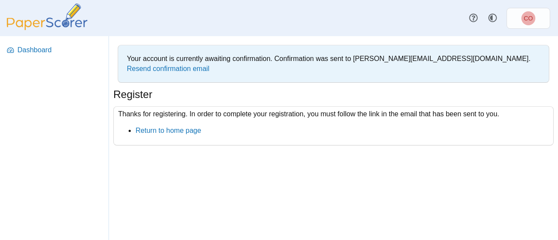 The height and width of the screenshot is (240, 558). I want to click on img: PaperScorer, so click(47, 17).